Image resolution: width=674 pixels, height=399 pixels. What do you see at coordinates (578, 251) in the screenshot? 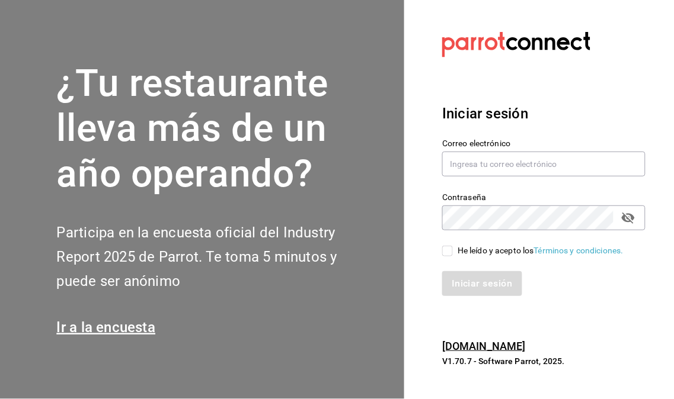
I see `font: Términos y condiciones.` at bounding box center [578, 251].